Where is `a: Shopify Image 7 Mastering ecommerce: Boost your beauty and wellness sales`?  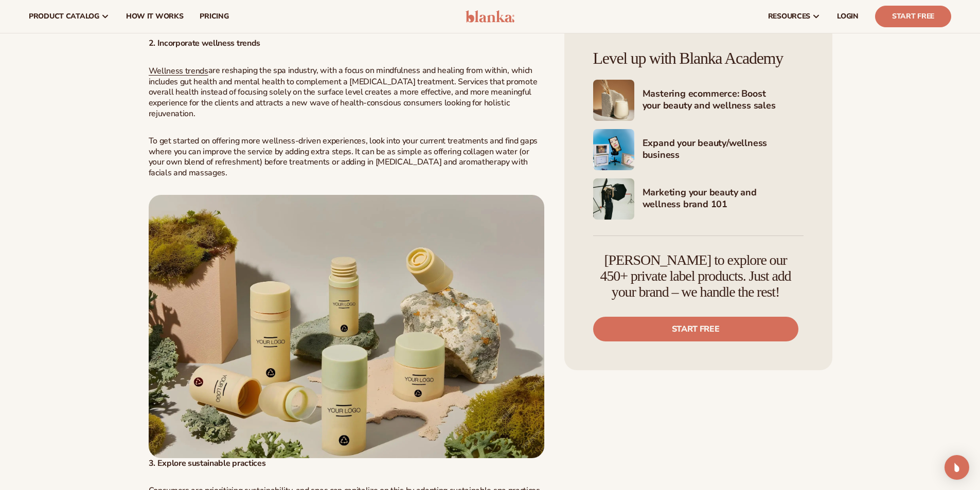 a: Shopify Image 7 Mastering ecommerce: Boost your beauty and wellness sales is located at coordinates (698, 100).